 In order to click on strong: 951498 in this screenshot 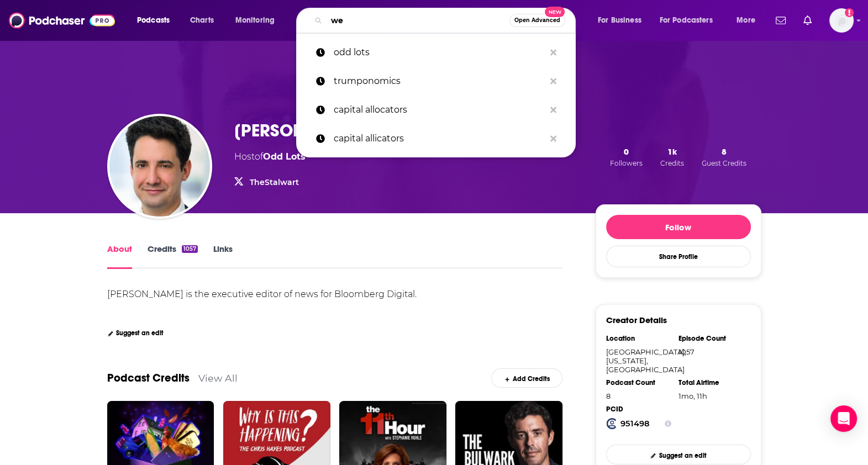, I will do `click(635, 424)`.